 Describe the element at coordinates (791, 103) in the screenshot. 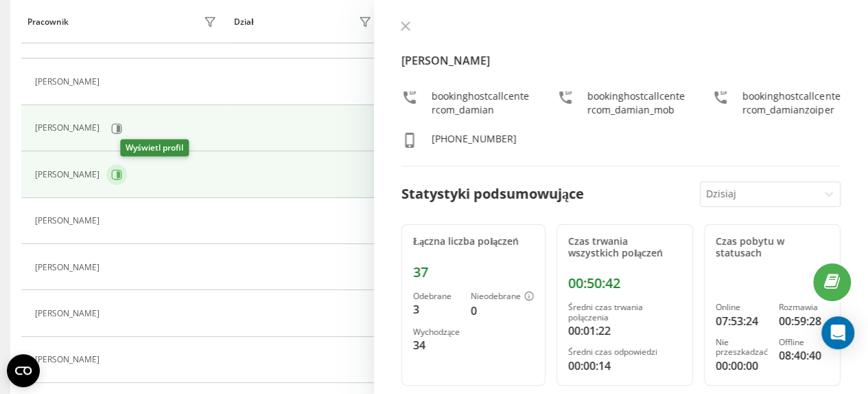

I see `div: bookinghostcallcentercom_damianzoiper` at that location.